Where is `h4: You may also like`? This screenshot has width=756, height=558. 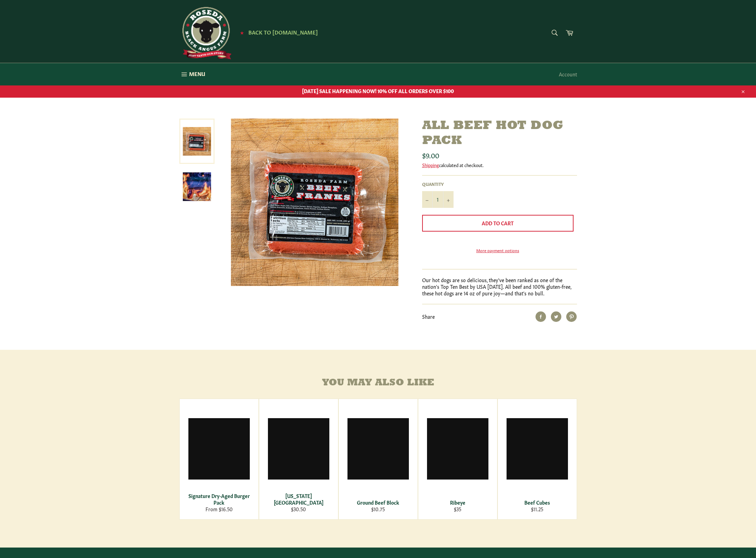 h4: You may also like is located at coordinates (378, 383).